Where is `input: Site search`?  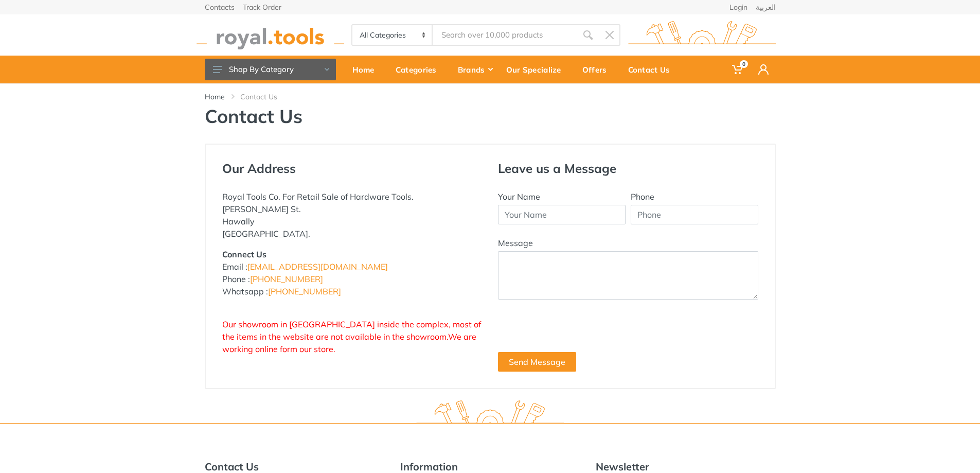 input: Site search is located at coordinates (505, 35).